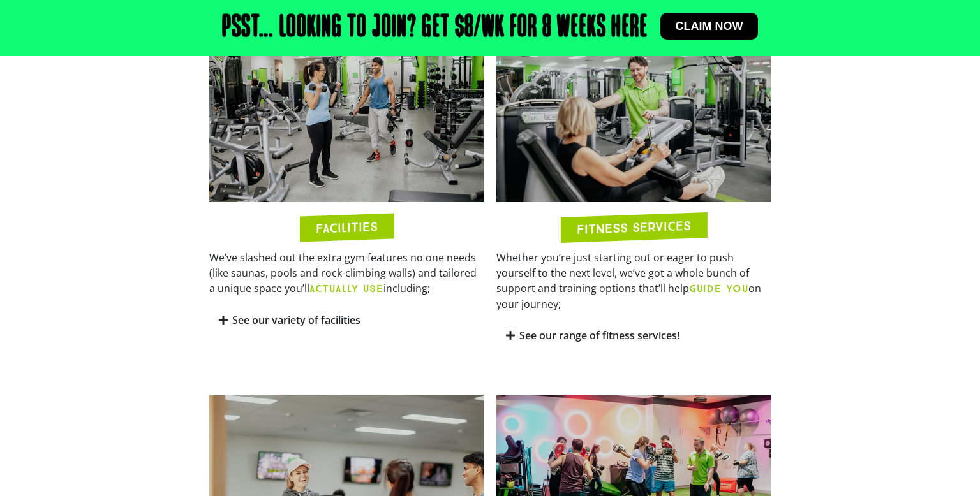 Image resolution: width=980 pixels, height=496 pixels. Describe the element at coordinates (634, 335) in the screenshot. I see `div: See our range of fitness services!` at that location.